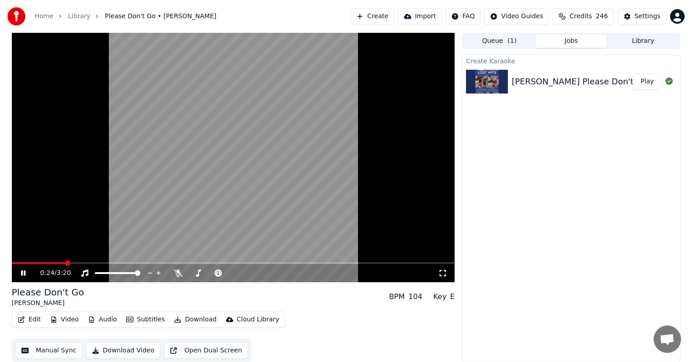  I want to click on div: BPM, so click(397, 297).